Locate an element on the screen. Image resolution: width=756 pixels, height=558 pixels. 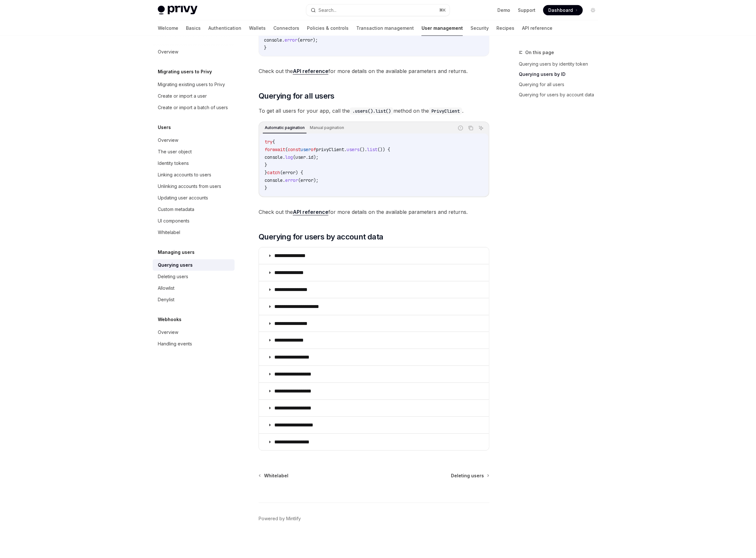
div: Updating user accounts is located at coordinates (183, 198).